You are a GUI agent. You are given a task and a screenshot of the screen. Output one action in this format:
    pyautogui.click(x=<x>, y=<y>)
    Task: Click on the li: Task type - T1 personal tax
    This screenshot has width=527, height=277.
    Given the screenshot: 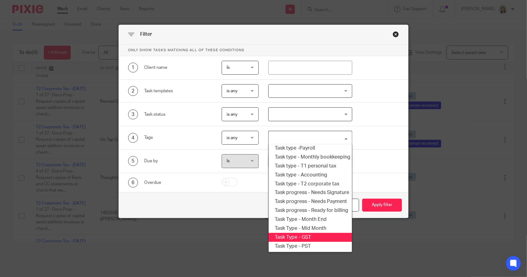 What is the action you would take?
    pyautogui.click(x=310, y=166)
    